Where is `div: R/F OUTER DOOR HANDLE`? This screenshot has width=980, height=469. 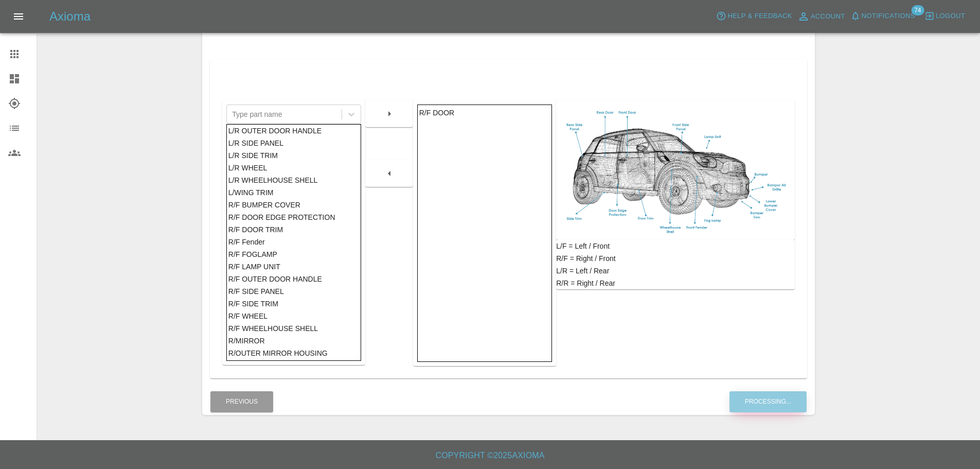 div: R/F OUTER DOOR HANDLE is located at coordinates (294, 279).